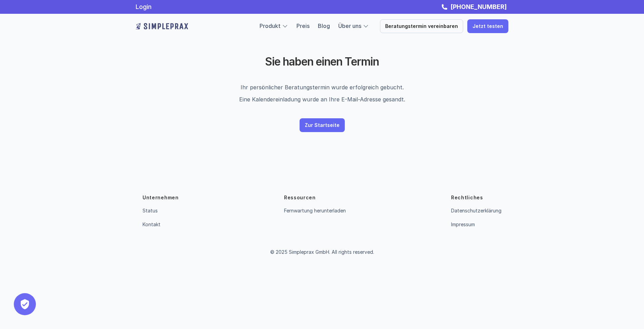 The height and width of the screenshot is (329, 644). Describe the element at coordinates (303, 26) in the screenshot. I see `a: Preis` at that location.